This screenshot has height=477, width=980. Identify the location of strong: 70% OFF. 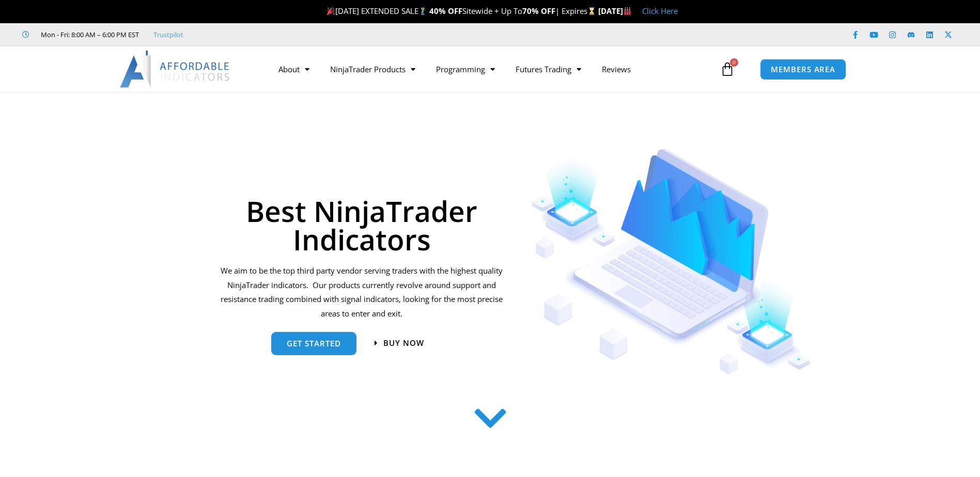
(539, 11).